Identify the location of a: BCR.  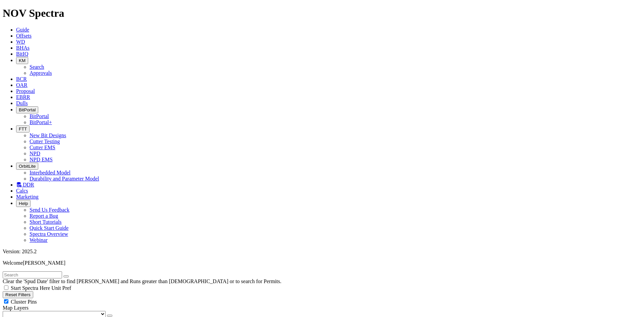
(22, 79).